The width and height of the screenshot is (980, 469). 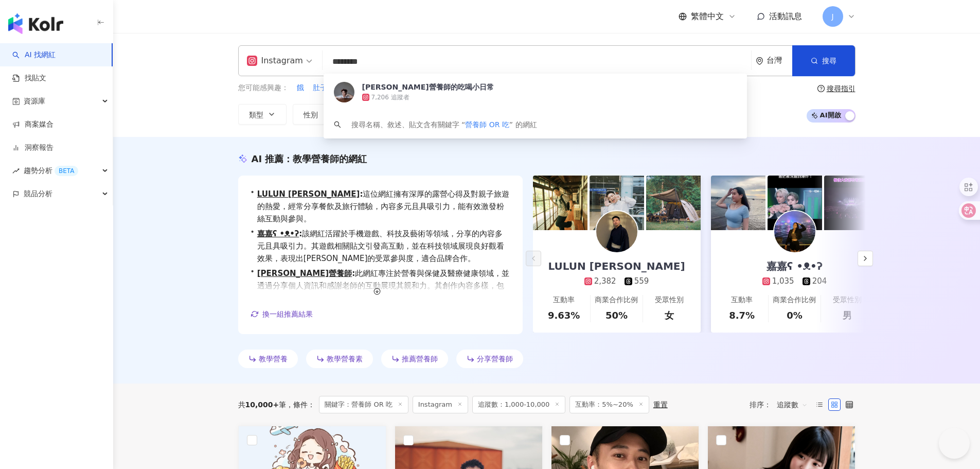 I want to click on span: 條件 ：, so click(x=300, y=405).